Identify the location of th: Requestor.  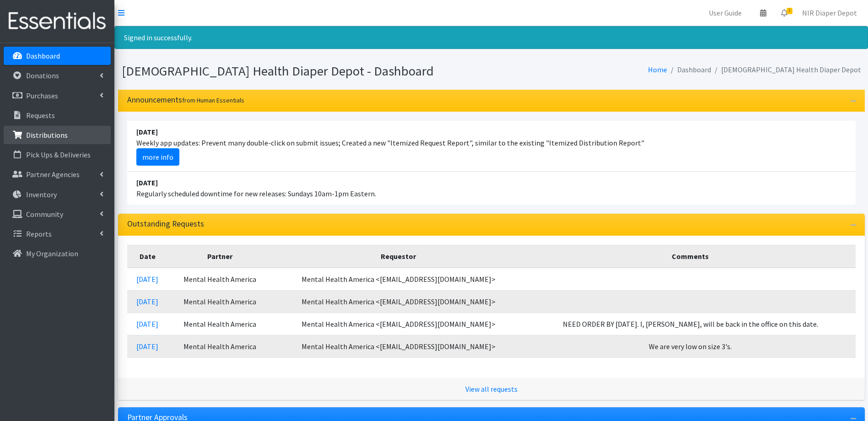
(398, 256).